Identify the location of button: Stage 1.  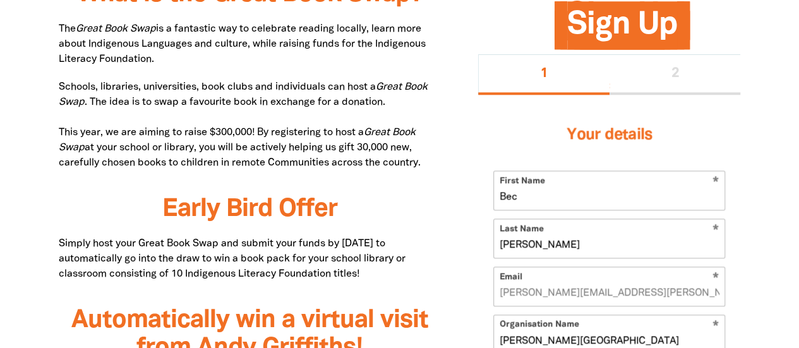
(544, 74).